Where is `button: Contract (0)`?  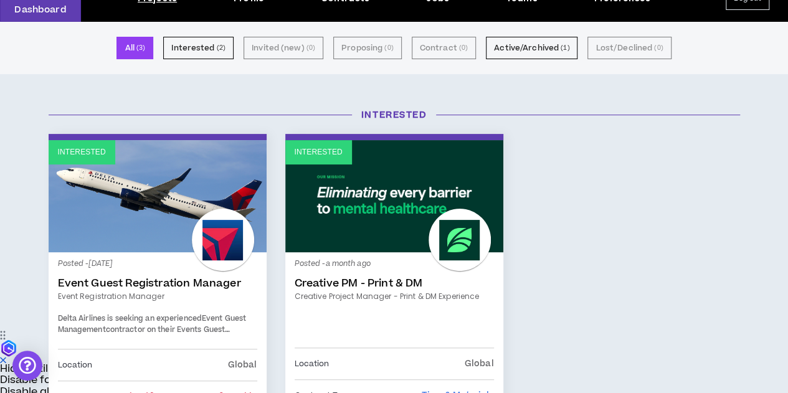 button: Contract (0) is located at coordinates (444, 48).